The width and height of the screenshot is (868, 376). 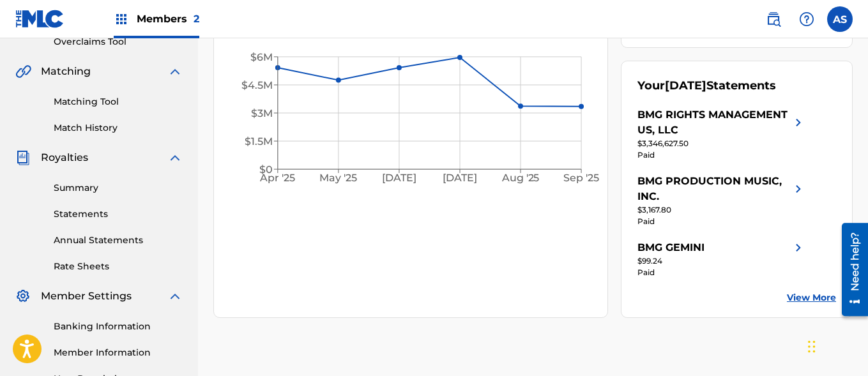 What do you see at coordinates (774, 19) in the screenshot?
I see `img: search` at bounding box center [774, 19].